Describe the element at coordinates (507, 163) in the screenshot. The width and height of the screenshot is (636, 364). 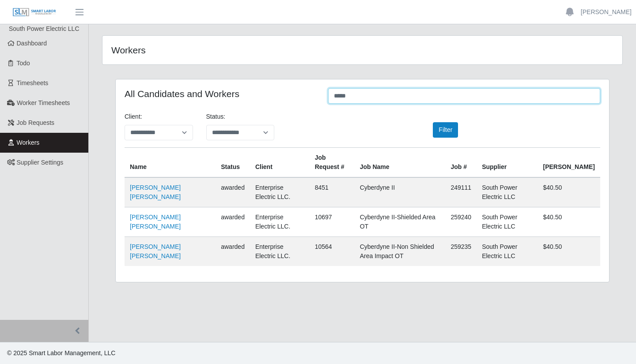
I see `th: Supplier` at that location.